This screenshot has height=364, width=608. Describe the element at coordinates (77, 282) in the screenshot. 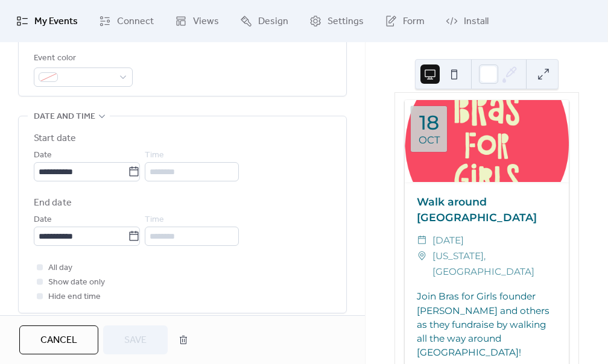

I see `span: Show date only` at that location.